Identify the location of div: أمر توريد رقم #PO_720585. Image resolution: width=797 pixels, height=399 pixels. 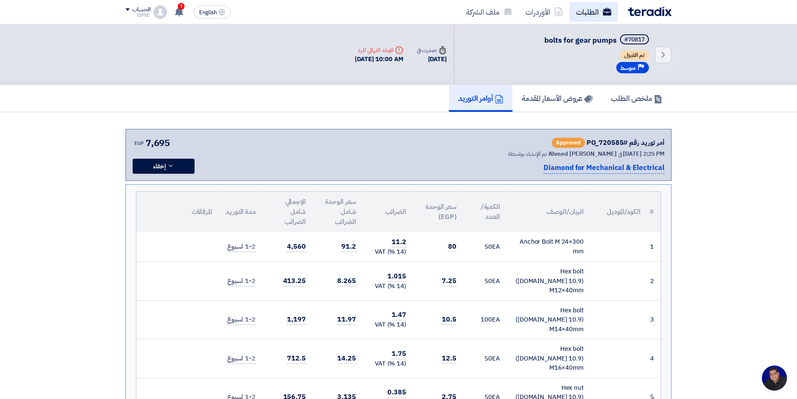
(625, 143).